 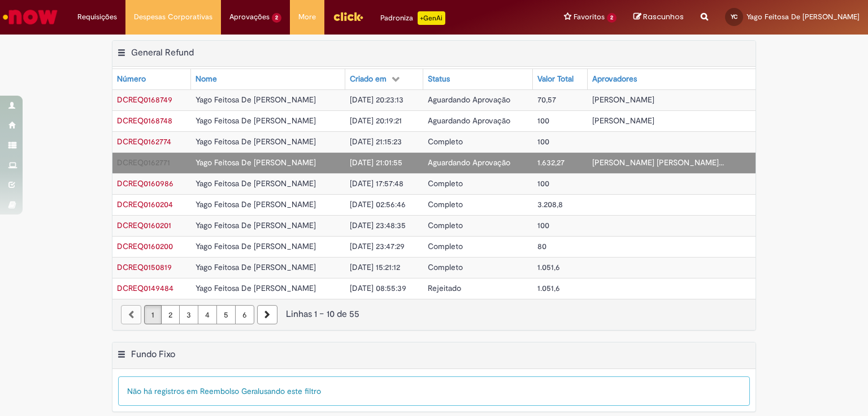 I want to click on a: Rascunhos, so click(x=658, y=17).